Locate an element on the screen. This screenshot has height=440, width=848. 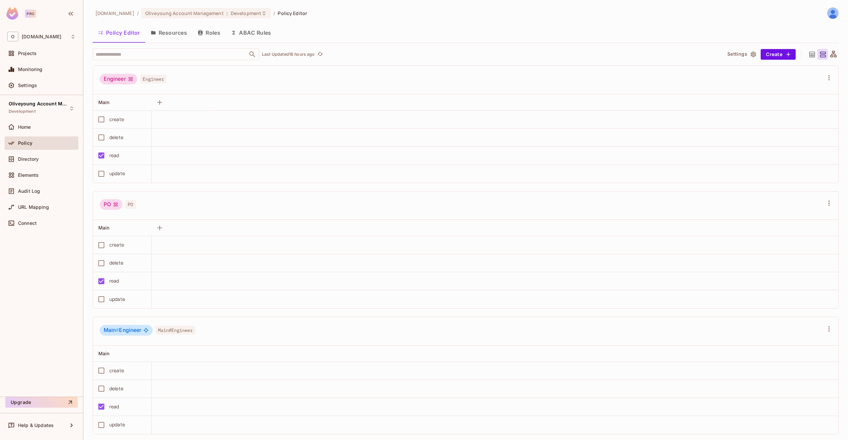
span: Directory is located at coordinates (28, 159).